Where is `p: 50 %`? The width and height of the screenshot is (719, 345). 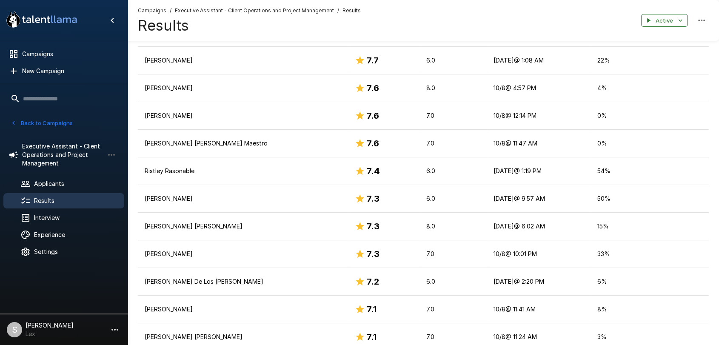 p: 50 % is located at coordinates (649, 199).